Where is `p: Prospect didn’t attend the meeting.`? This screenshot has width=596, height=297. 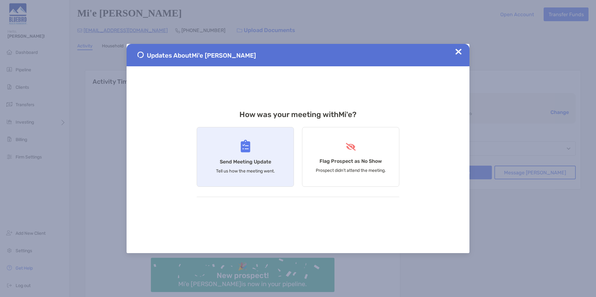
p: Prospect didn’t attend the meeting. is located at coordinates (350, 170).